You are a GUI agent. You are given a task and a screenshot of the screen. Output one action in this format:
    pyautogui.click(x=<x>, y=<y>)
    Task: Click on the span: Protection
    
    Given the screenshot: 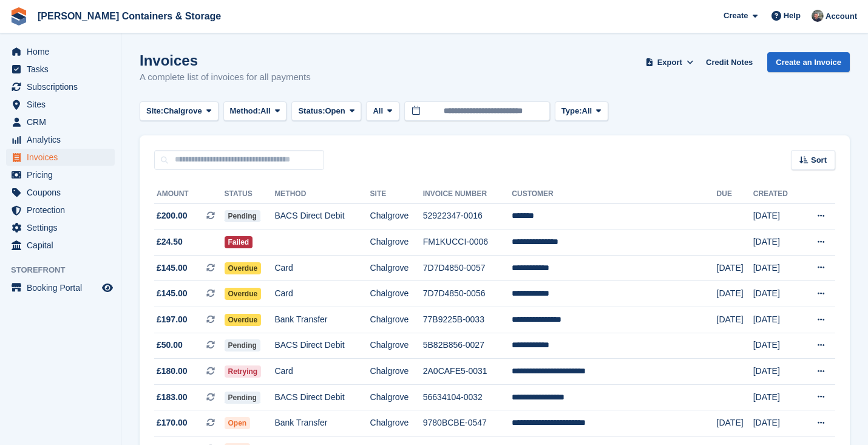 What is the action you would take?
    pyautogui.click(x=63, y=210)
    